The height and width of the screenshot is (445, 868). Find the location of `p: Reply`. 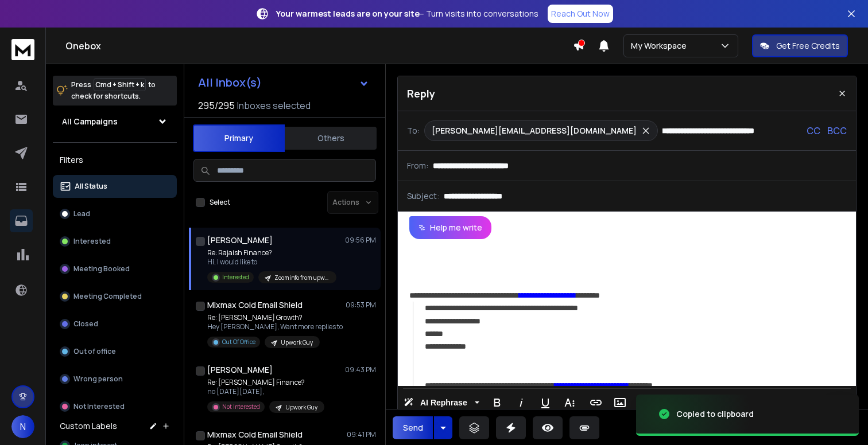

p: Reply is located at coordinates (421, 93).